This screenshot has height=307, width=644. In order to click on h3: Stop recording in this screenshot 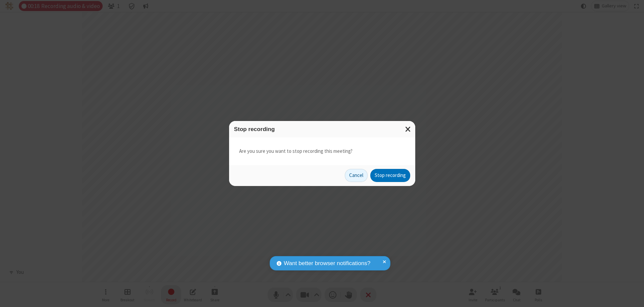, I will do `click(322, 129)`.